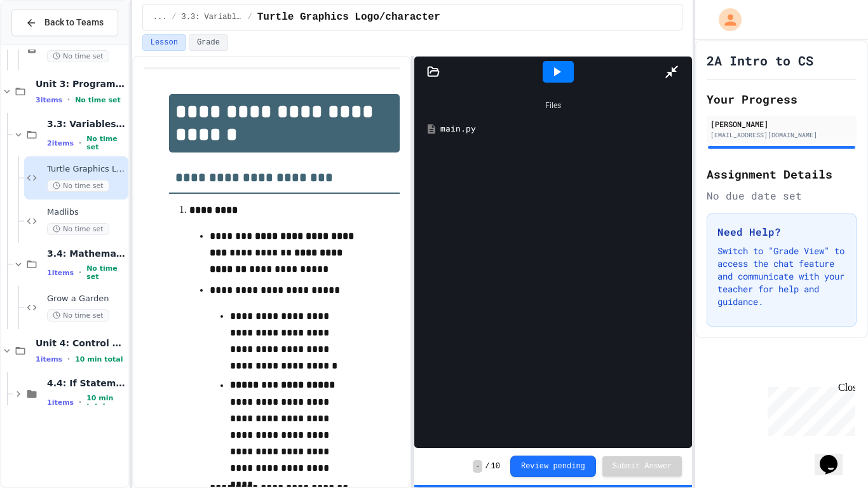 The image size is (868, 488). What do you see at coordinates (553, 466) in the screenshot?
I see `button: Review pending` at bounding box center [553, 466].